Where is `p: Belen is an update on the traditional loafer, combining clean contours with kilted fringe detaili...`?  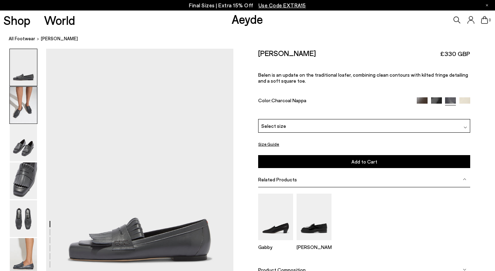 p: Belen is an update on the traditional loafer, combining clean contours with kilted fringe detaili... is located at coordinates (364, 78).